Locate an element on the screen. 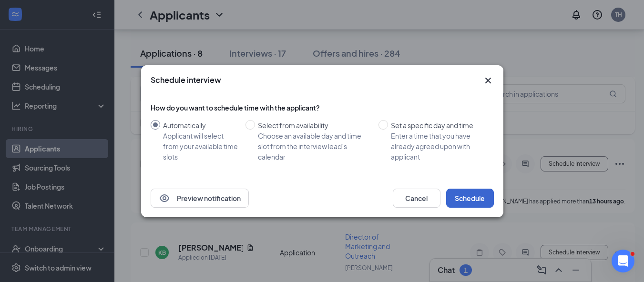 Image resolution: width=644 pixels, height=282 pixels. div: Set a specific day and time is located at coordinates (438, 125).